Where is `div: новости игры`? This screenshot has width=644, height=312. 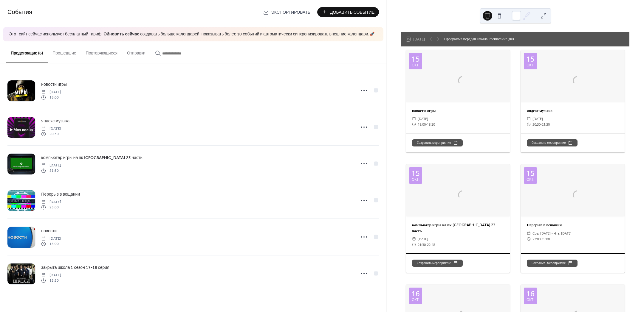 div: новости игры is located at coordinates (458, 111).